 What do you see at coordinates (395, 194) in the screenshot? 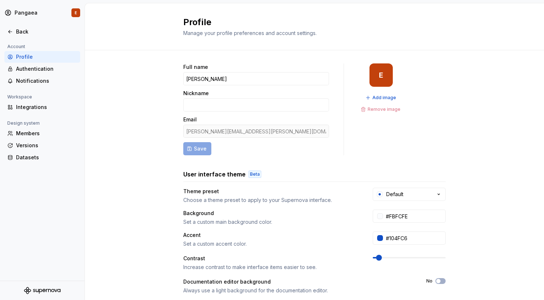
I see `div: Default` at bounding box center [395, 194].